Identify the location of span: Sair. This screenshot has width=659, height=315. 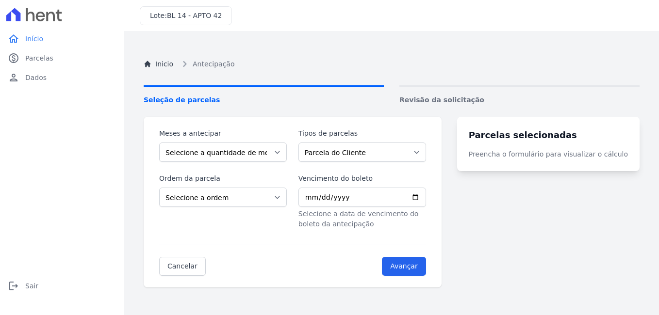
(32, 286).